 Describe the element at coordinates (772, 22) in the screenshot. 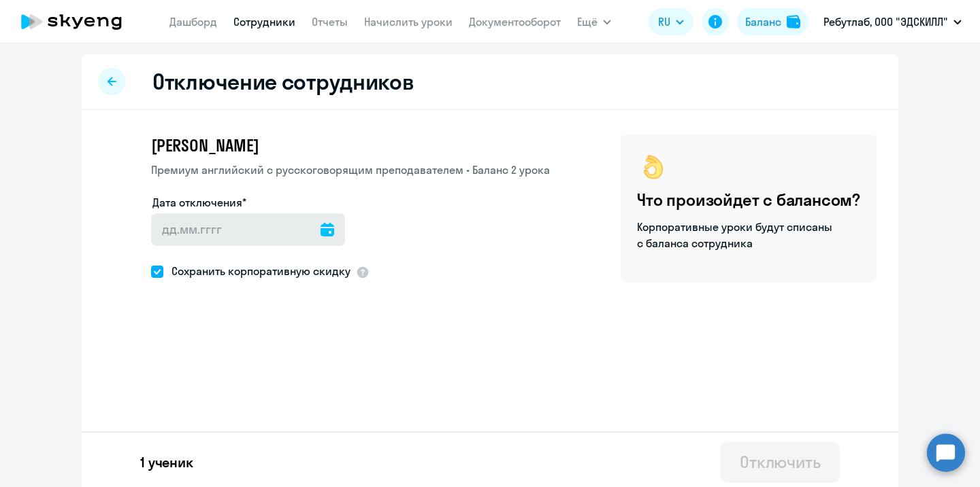

I see `button: Балансbalance` at that location.